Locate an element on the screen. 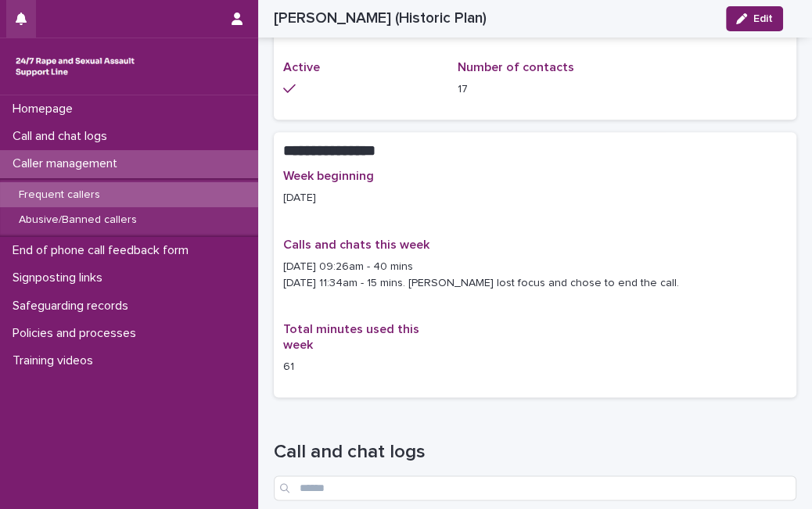  button: Edit is located at coordinates (754, 19).